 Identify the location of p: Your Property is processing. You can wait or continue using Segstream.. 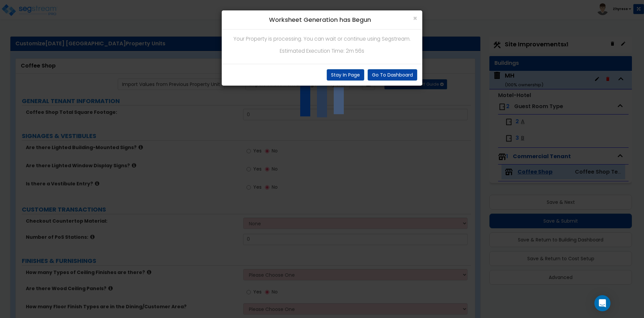
(322, 39).